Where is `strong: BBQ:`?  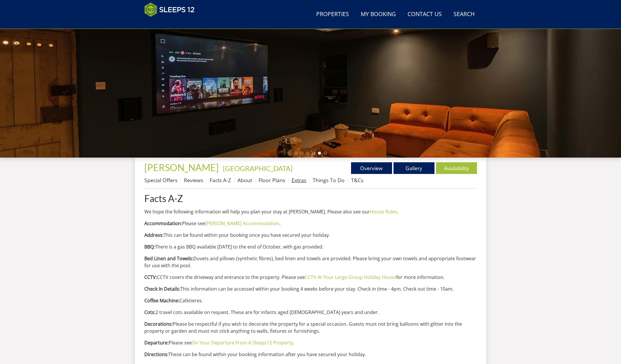 strong: BBQ: is located at coordinates (150, 247).